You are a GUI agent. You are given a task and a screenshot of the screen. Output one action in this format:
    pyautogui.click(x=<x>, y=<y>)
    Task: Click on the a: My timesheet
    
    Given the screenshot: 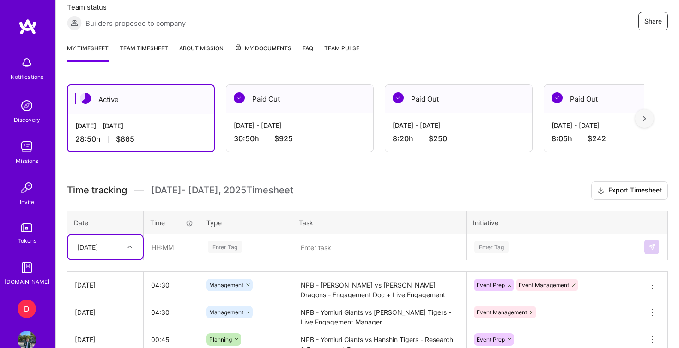 What is the action you would take?
    pyautogui.click(x=88, y=53)
    